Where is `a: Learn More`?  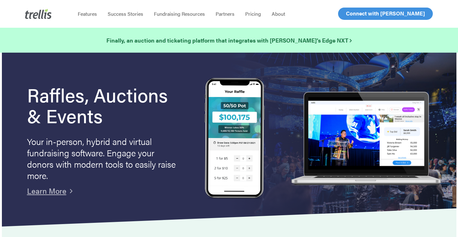 a: Learn More is located at coordinates (47, 190).